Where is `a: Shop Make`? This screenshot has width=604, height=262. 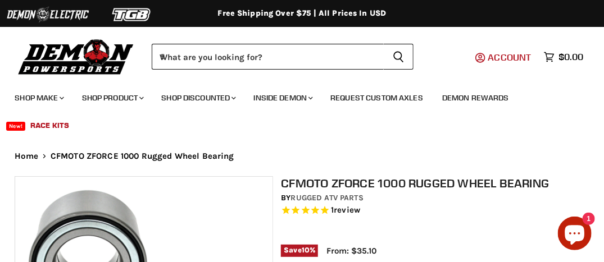 a: Shop Make is located at coordinates (38, 98).